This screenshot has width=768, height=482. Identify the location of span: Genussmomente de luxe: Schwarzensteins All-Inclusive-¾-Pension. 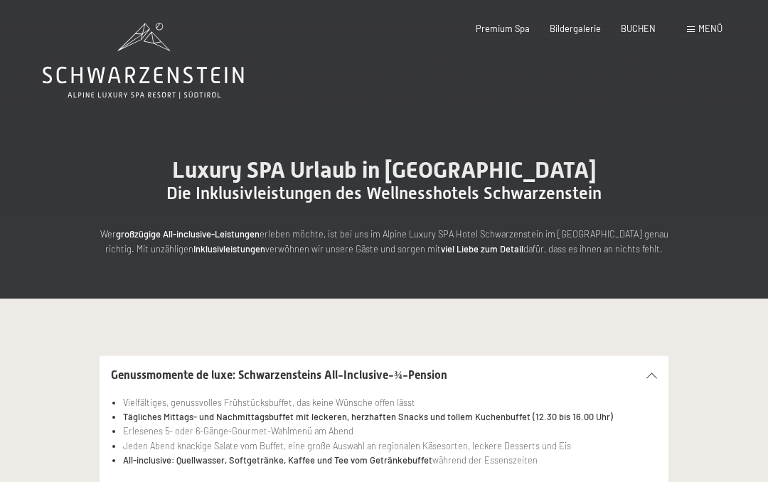
(279, 375).